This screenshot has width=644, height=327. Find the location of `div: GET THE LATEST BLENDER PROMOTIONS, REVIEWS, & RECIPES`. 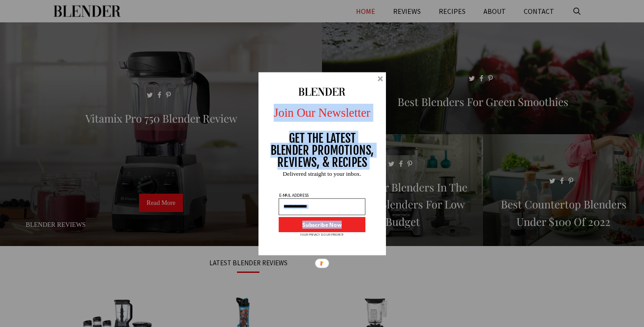

div: GET THE LATEST BLENDER PROMOTIONS, REVIEWS, & RECIPES is located at coordinates (322, 150).